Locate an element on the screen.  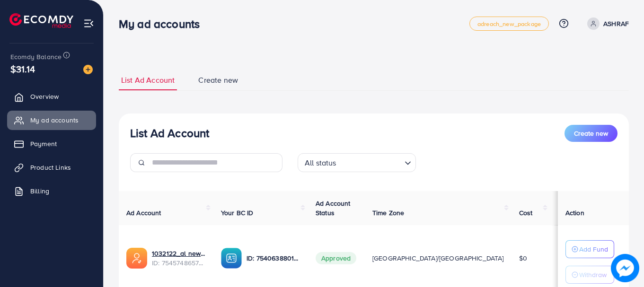
a: Overview is located at coordinates (51, 96).